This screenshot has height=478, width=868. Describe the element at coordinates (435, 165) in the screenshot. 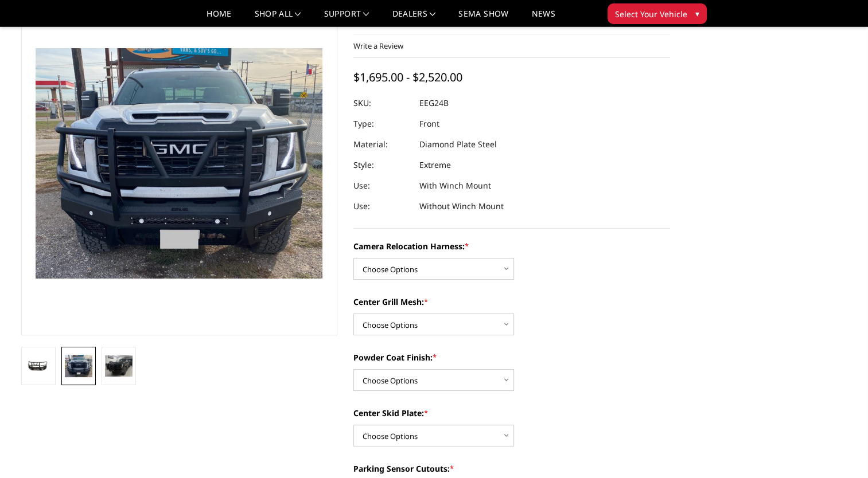

I see `dd: Extreme` at that location.